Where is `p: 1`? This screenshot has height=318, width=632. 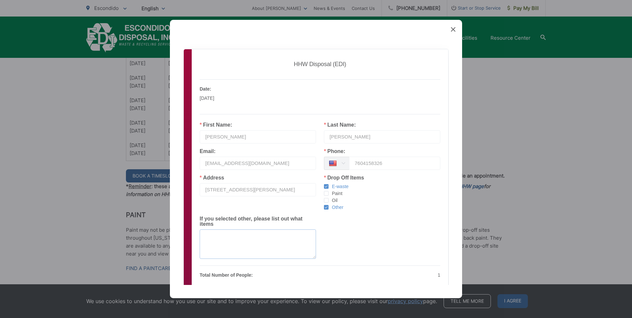
p: 1 is located at coordinates (382, 275).